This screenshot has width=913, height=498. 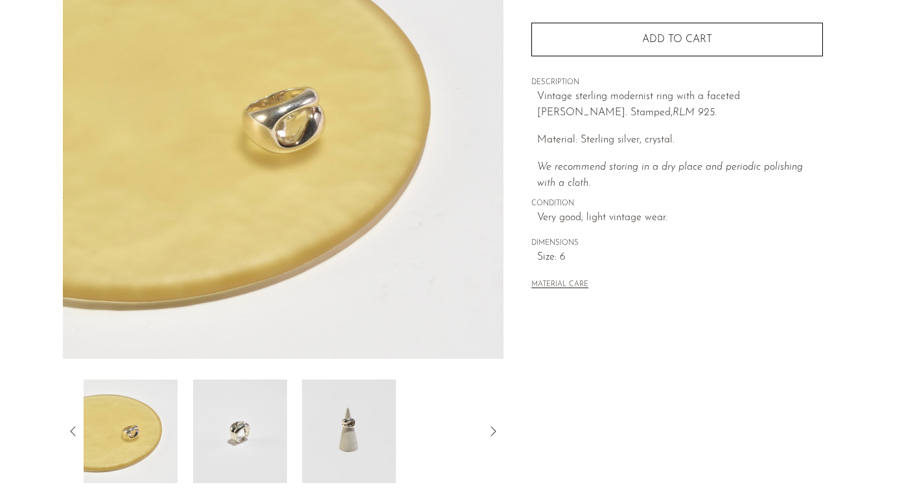 I want to click on span: CONDITION, so click(x=677, y=204).